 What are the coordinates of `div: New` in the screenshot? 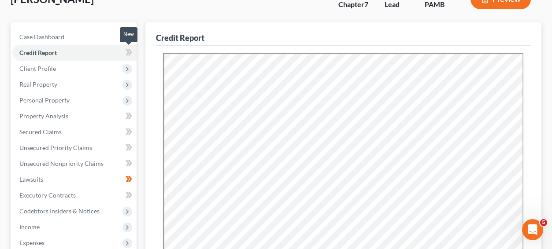 It's located at (129, 34).